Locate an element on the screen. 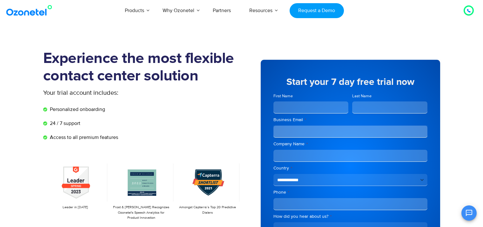  label: Country is located at coordinates (350, 168).